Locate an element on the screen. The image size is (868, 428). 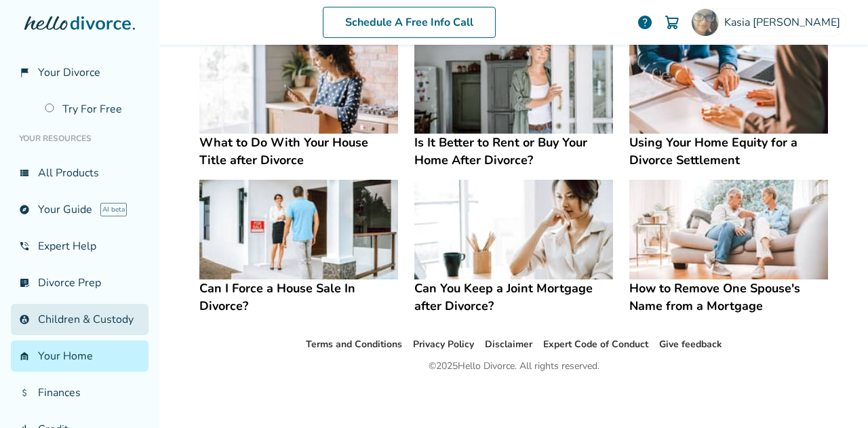
a: Using Your Home Equity for a Divorce SettlementUsing Your Home Equity for a Divorce Settlement is located at coordinates (728, 101).